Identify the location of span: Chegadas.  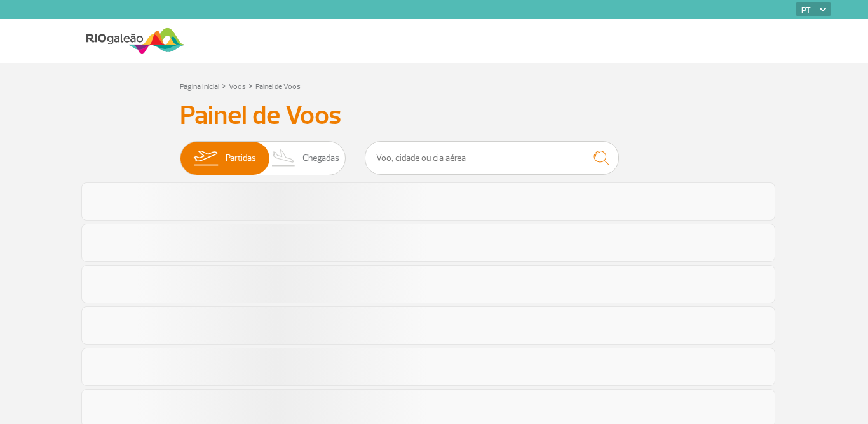
(321, 158).